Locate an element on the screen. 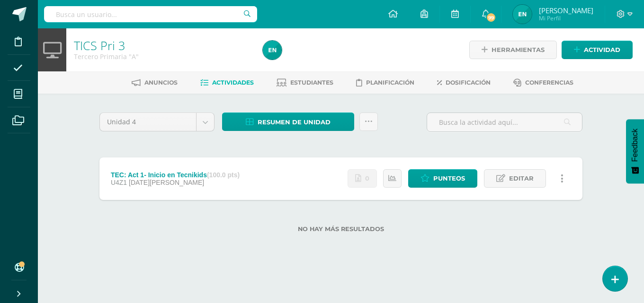 The height and width of the screenshot is (303, 644). span: Planificación is located at coordinates (390, 82).